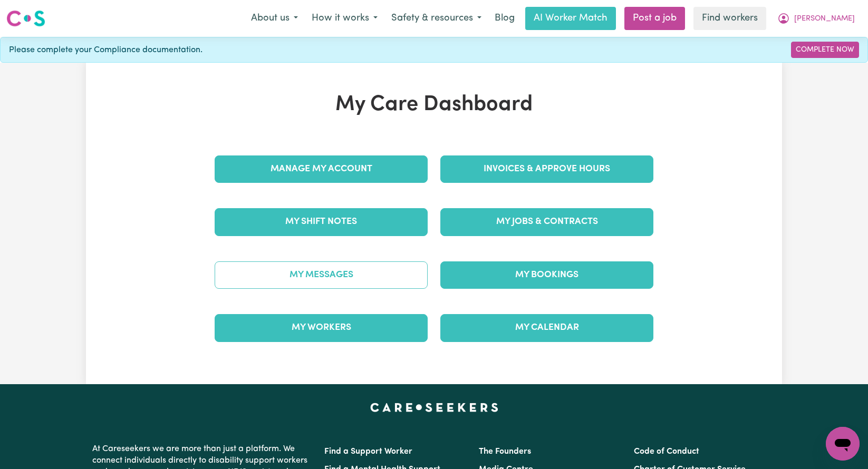  I want to click on a: Code of Conduct, so click(666, 452).